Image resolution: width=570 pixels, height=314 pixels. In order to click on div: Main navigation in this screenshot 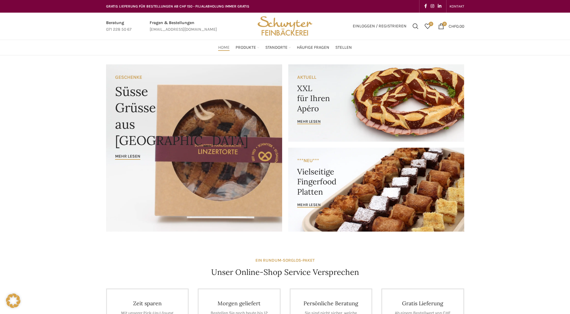, I will do `click(285, 47)`.